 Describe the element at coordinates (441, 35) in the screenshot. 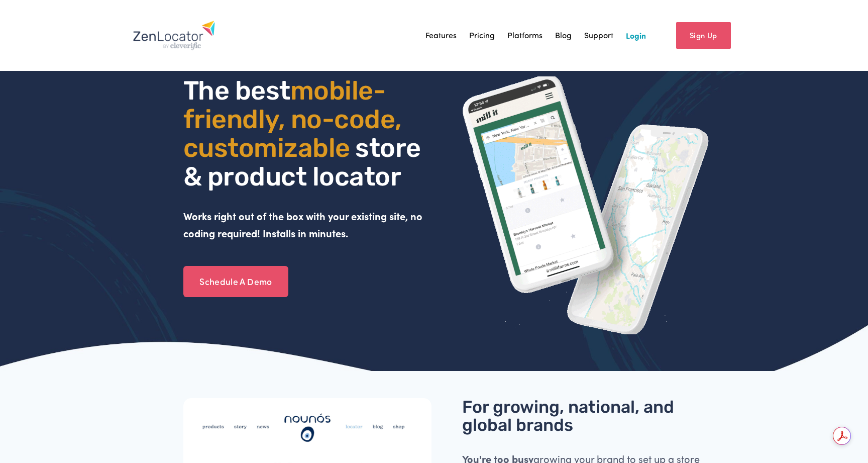

I see `a: Features` at that location.